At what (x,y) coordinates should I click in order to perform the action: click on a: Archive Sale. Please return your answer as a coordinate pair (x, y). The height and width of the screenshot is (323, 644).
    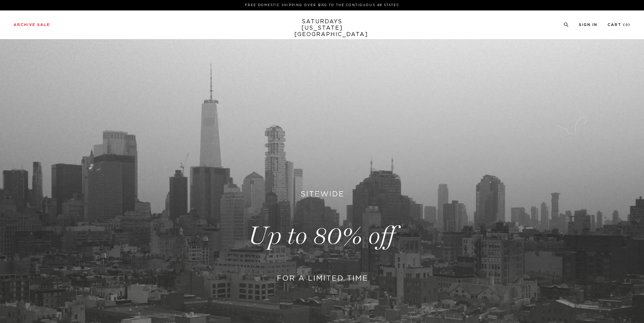
    Looking at the image, I should click on (32, 24).